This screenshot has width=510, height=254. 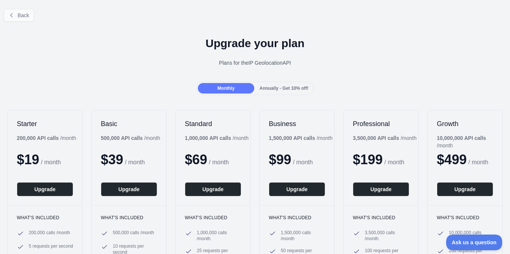 I want to click on h2: Professional, so click(x=381, y=124).